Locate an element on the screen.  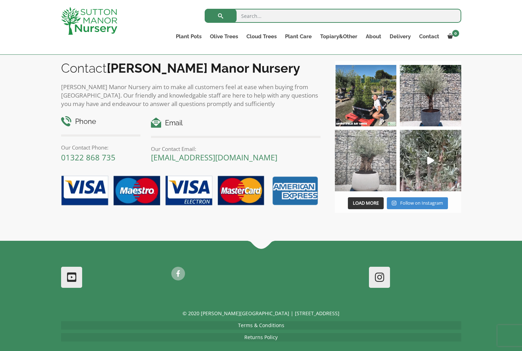
a: 0 is located at coordinates (452, 36).